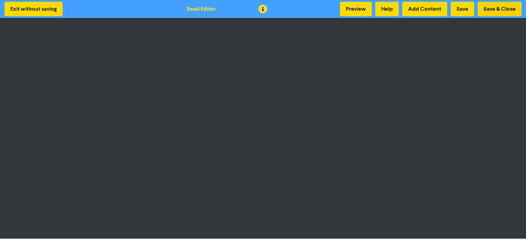 This screenshot has width=526, height=240. Describe the element at coordinates (500, 9) in the screenshot. I see `button: Save & Close` at that location.